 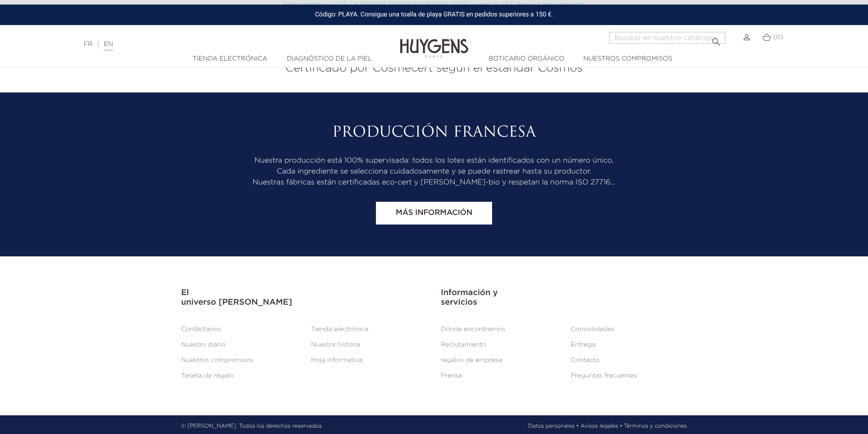 What do you see at coordinates (586, 360) in the screenshot?
I see `a: Contacto` at bounding box center [586, 360].